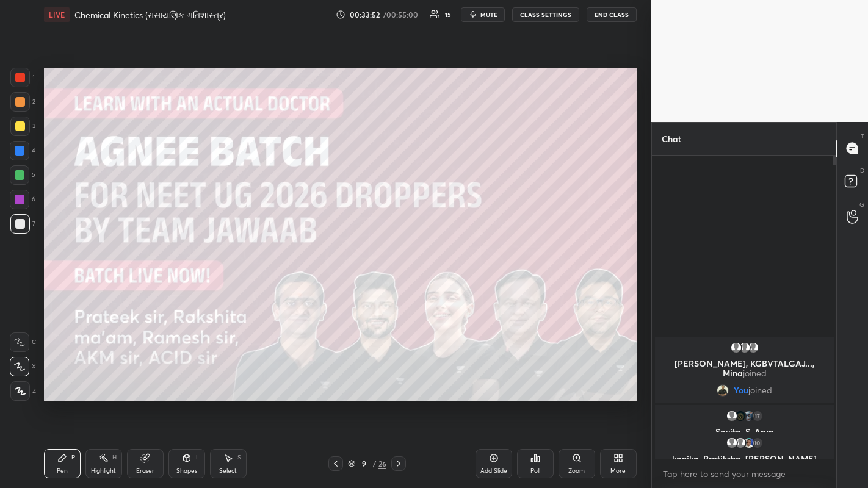 This screenshot has height=488, width=868. Describe the element at coordinates (671, 139) in the screenshot. I see `p: Chat` at that location.